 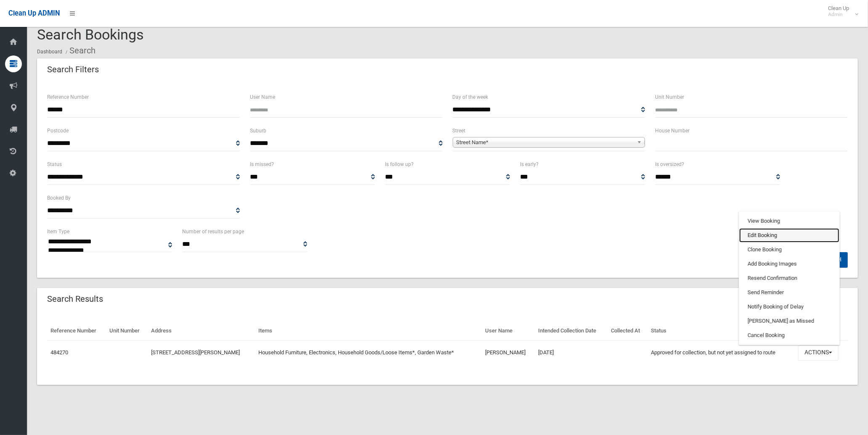 What do you see at coordinates (672, 131) in the screenshot?
I see `label: House Number` at bounding box center [672, 131].